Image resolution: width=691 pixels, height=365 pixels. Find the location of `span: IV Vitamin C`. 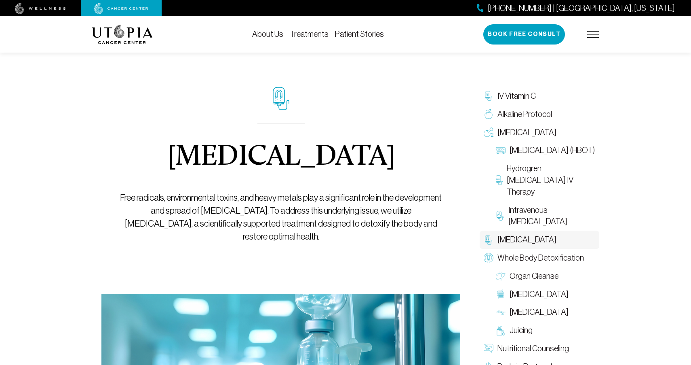

span: IV Vitamin C is located at coordinates (517, 96).